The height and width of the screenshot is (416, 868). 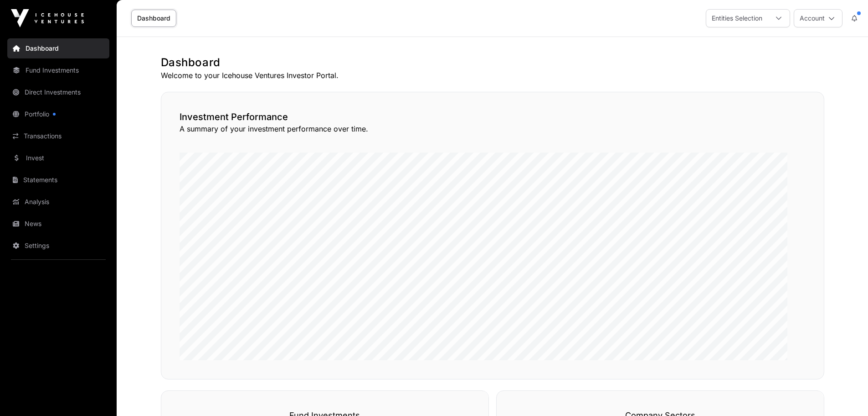 What do you see at coordinates (58, 92) in the screenshot?
I see `a: Direct Investments` at bounding box center [58, 92].